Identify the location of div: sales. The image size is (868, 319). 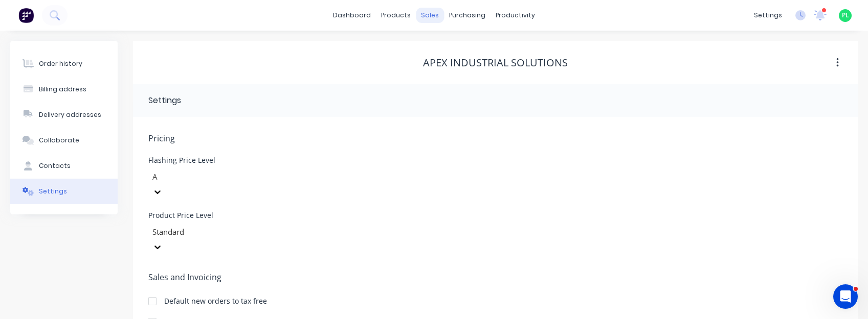
(430, 15).